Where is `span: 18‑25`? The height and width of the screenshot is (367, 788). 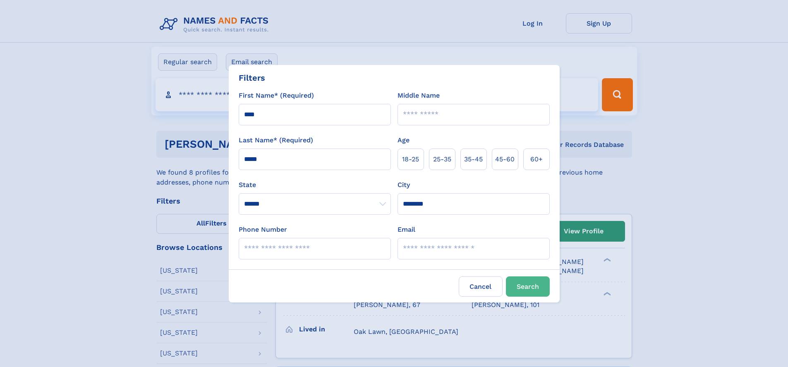
span: 18‑25 is located at coordinates (410, 159).